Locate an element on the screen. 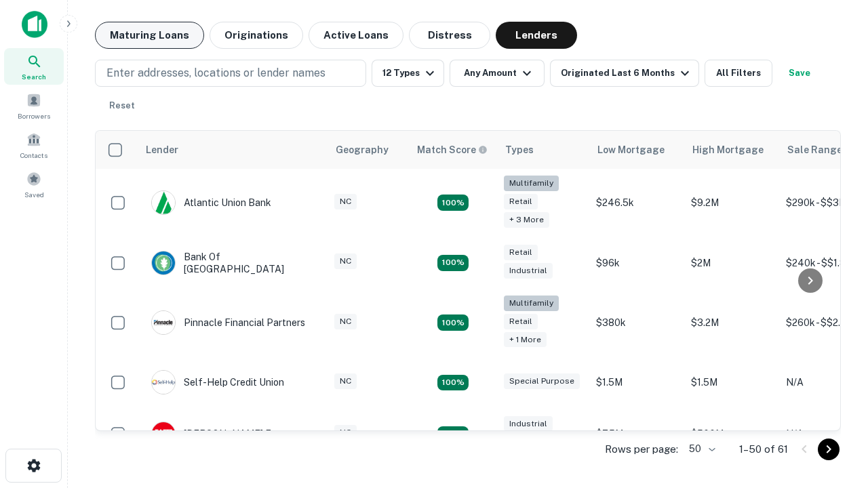  div: Search is located at coordinates (34, 66).